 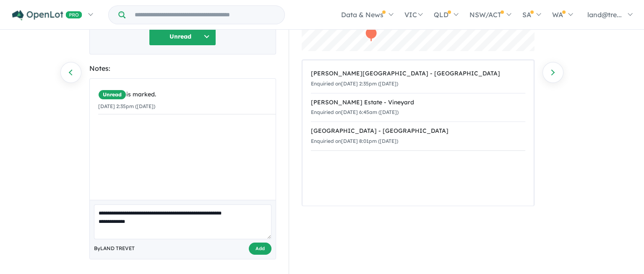 What do you see at coordinates (205, 15) in the screenshot?
I see `input: Try estate name, suburb, builder or developer` at bounding box center [205, 15].